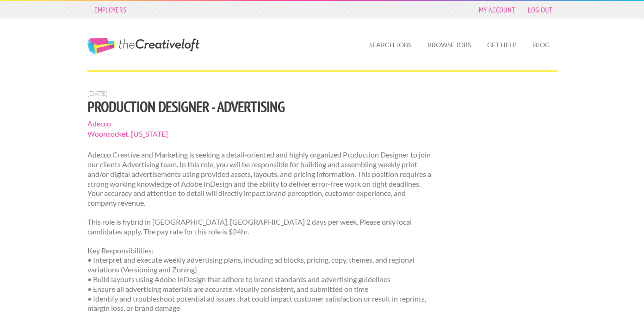 This screenshot has height=315, width=644. I want to click on h1: Production Designer - Advertising, so click(261, 107).